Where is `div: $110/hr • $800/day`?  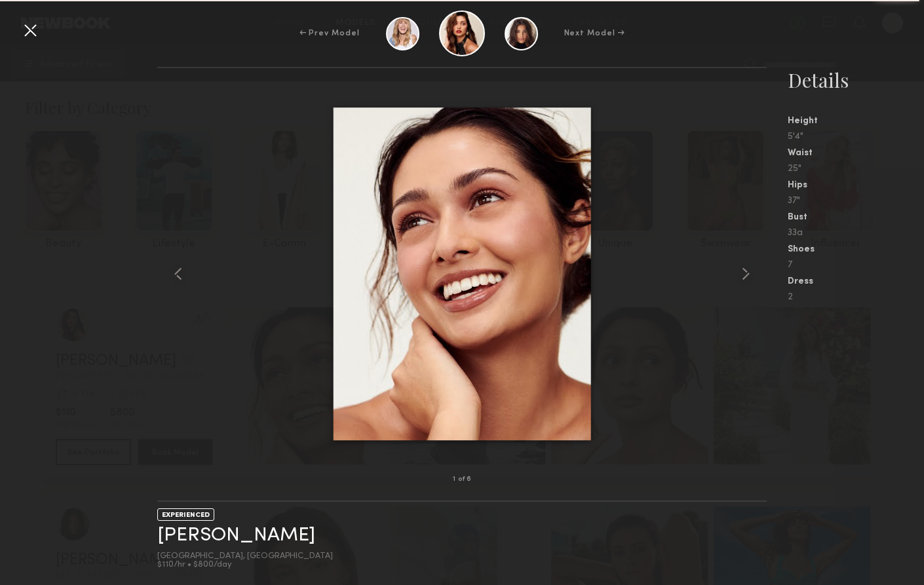
div: $110/hr • $800/day is located at coordinates (245, 565).